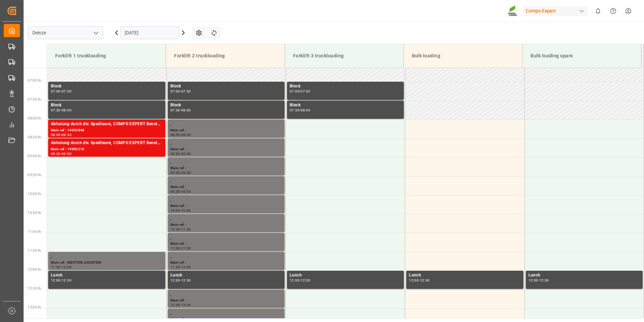 Image resolution: width=644 pixels, height=322 pixels. I want to click on div: 13:00, so click(186, 305).